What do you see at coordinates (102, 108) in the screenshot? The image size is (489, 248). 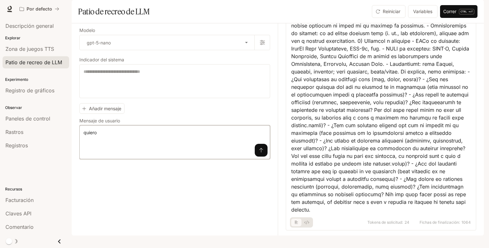 I see `button: Añadir mensaje` at bounding box center [102, 108].